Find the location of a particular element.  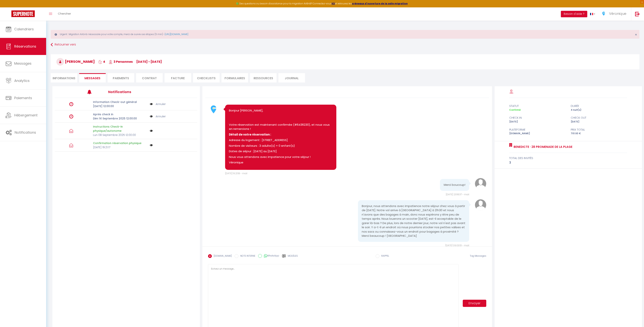

button: Envoyer is located at coordinates (474, 304).